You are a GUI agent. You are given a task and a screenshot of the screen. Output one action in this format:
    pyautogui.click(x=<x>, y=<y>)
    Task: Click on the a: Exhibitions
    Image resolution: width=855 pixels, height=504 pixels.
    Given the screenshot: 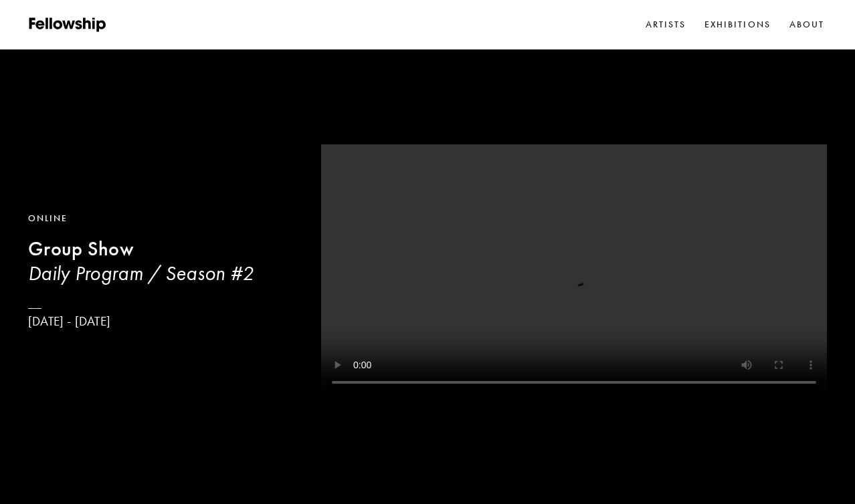 What is the action you would take?
    pyautogui.click(x=737, y=25)
    